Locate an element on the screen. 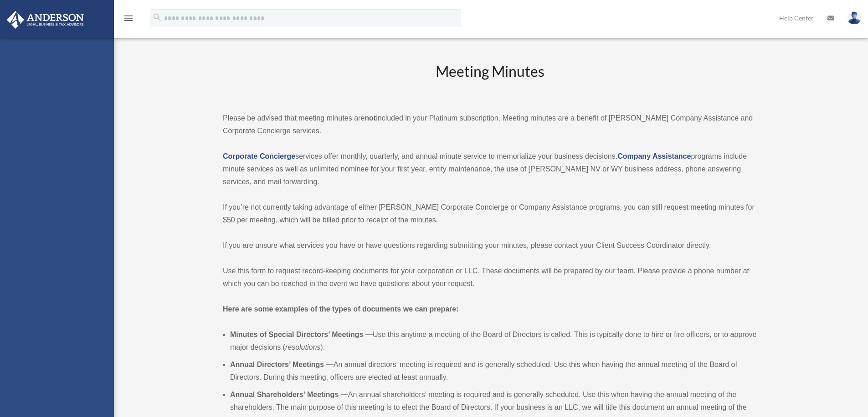  i: menu is located at coordinates (128, 18).